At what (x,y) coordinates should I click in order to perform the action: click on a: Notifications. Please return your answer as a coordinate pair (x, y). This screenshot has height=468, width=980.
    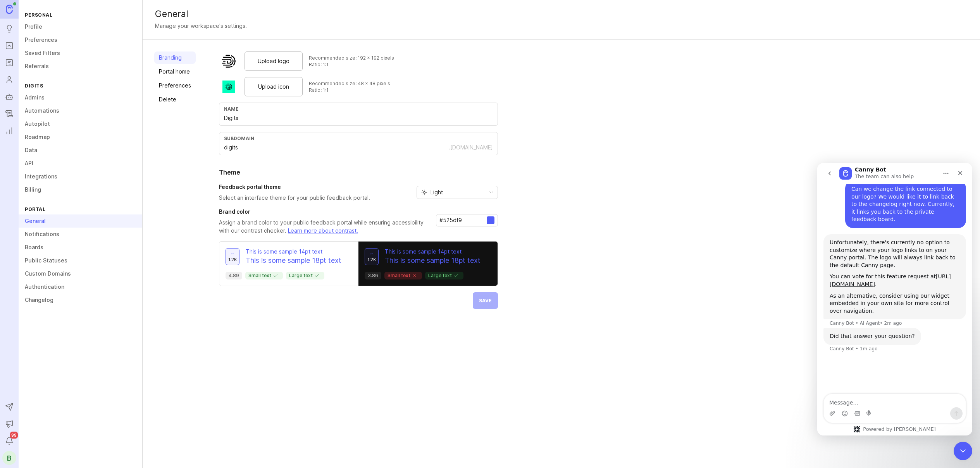
    Looking at the image, I should click on (80, 234).